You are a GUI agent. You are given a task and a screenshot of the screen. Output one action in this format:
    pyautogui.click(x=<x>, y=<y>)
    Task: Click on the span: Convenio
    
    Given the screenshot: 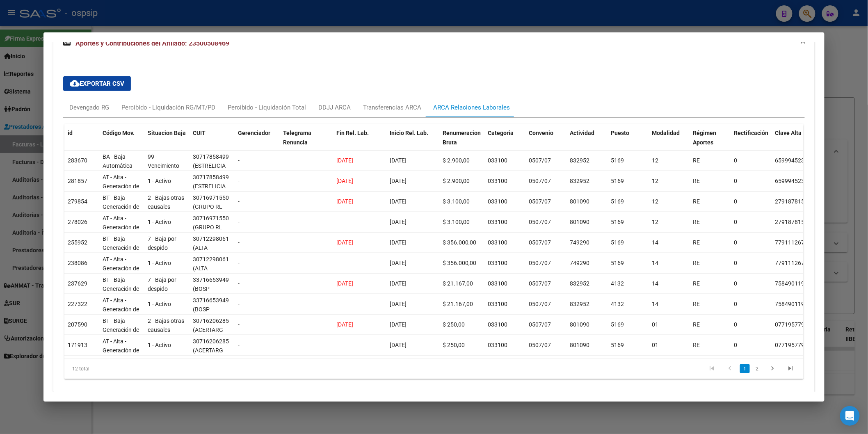 What is the action you would take?
    pyautogui.click(x=541, y=133)
    